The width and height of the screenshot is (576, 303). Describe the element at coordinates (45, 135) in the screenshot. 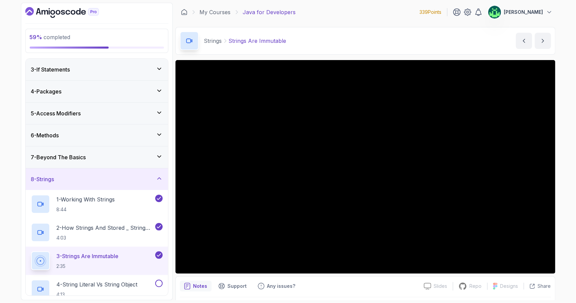

I see `h3: 6 - Methods` at that location.